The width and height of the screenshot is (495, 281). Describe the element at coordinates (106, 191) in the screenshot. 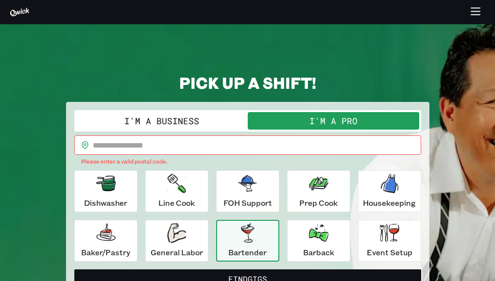

I see `button: Dishwasher` at that location.